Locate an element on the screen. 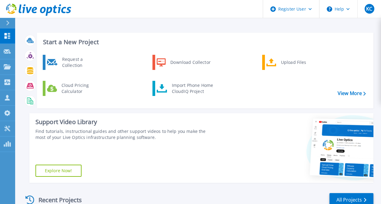 The width and height of the screenshot is (381, 204). div: Support Video Library is located at coordinates (125, 122).